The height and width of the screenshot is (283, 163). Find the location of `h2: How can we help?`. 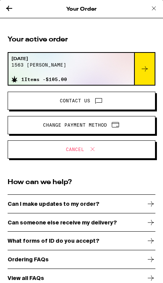

h2: How can we help? is located at coordinates (81, 182).